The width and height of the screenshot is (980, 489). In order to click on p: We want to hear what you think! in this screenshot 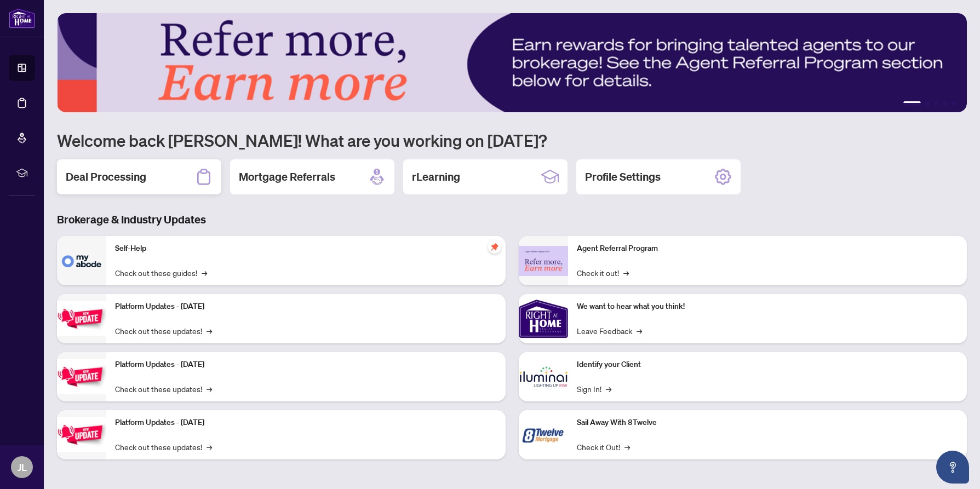, I will do `click(767, 306)`.